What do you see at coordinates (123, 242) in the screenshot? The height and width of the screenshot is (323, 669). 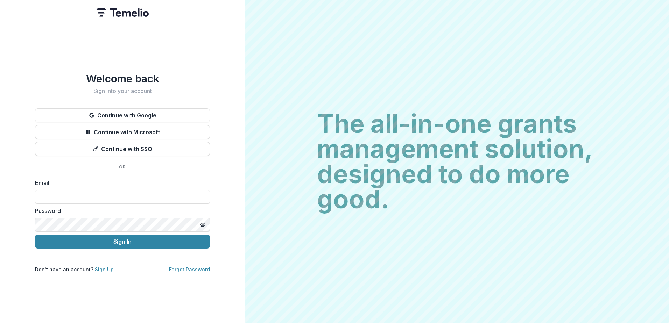 I see `button: Sign In` at bounding box center [123, 242].